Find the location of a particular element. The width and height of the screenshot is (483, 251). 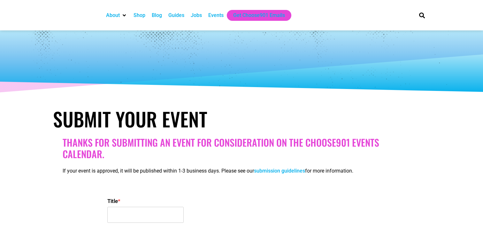

a: Shop is located at coordinates (139, 15).